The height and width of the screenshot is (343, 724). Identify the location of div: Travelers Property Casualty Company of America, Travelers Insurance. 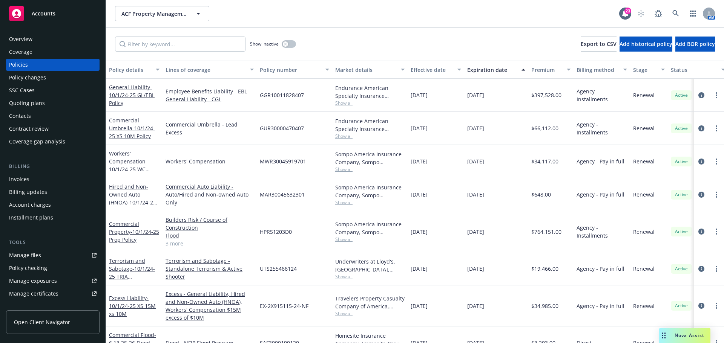
(370, 303).